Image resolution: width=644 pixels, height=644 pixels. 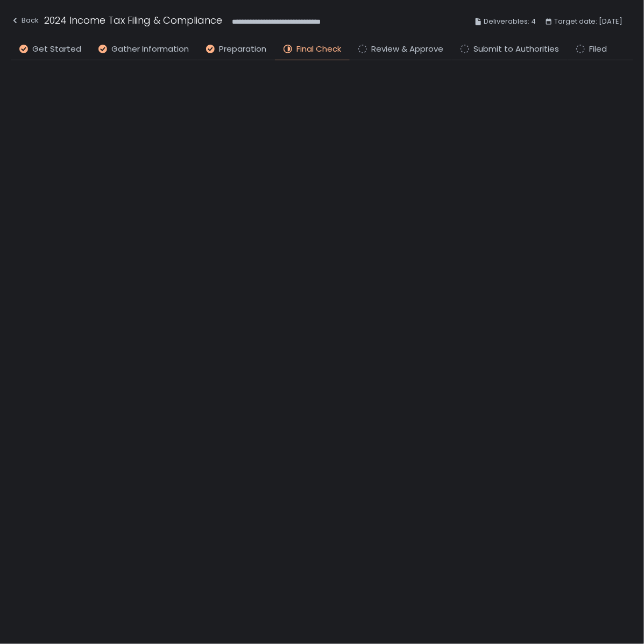 I want to click on span: Submit to Authorities, so click(x=516, y=49).